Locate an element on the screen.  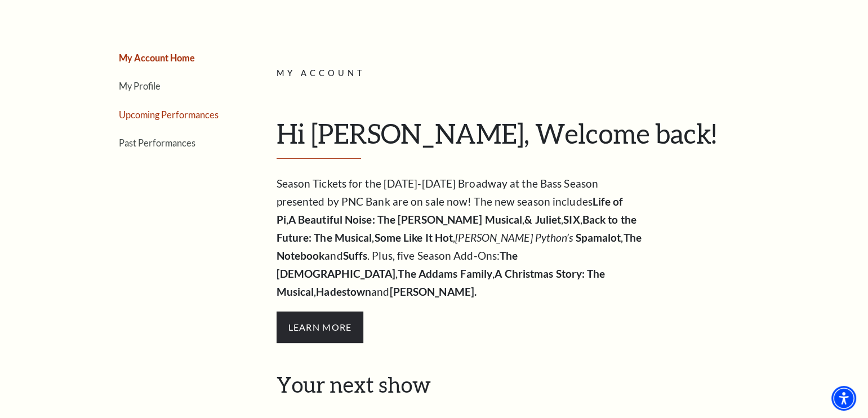
a: Hamilton Learn More is located at coordinates (320, 326).